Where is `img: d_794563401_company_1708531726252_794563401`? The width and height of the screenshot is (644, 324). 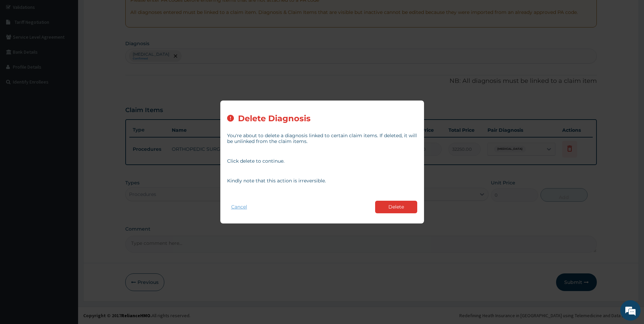 img: d_794563401_company_1708531726252_794563401 is located at coordinates (20, 42).